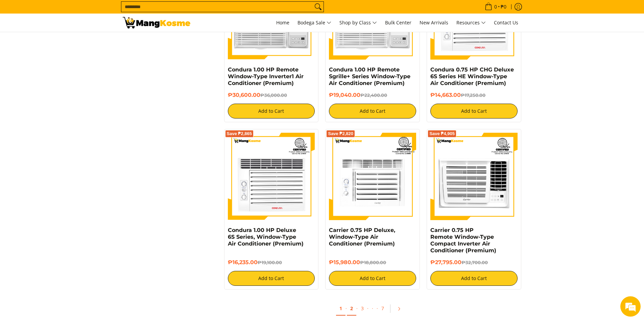 The image size is (644, 320). What do you see at coordinates (471, 22) in the screenshot?
I see `a: Resources` at bounding box center [471, 22].